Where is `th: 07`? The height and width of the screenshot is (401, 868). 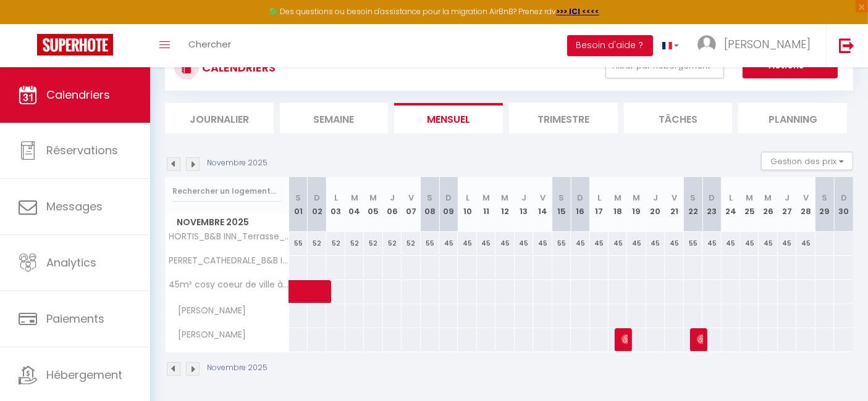 th: 07 is located at coordinates (411, 204).